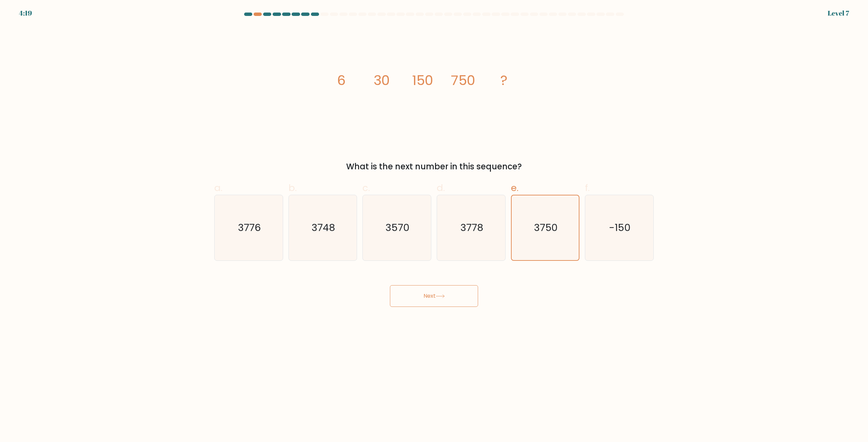 The width and height of the screenshot is (868, 442). Describe the element at coordinates (588, 187) in the screenshot. I see `span: f.` at that location.